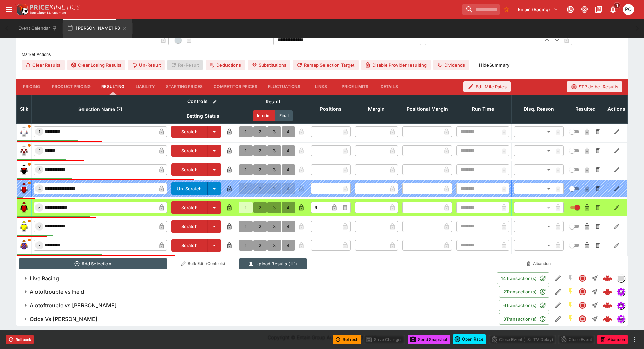 This screenshot has width=644, height=349. What do you see at coordinates (39, 245) in the screenshot?
I see `span: 7` at bounding box center [39, 245].